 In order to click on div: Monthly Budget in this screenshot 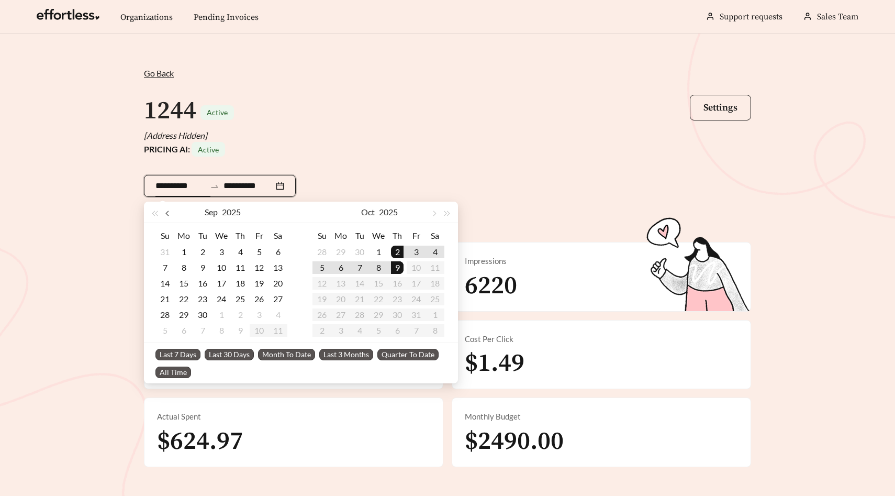, I will do `click(601, 416)`.